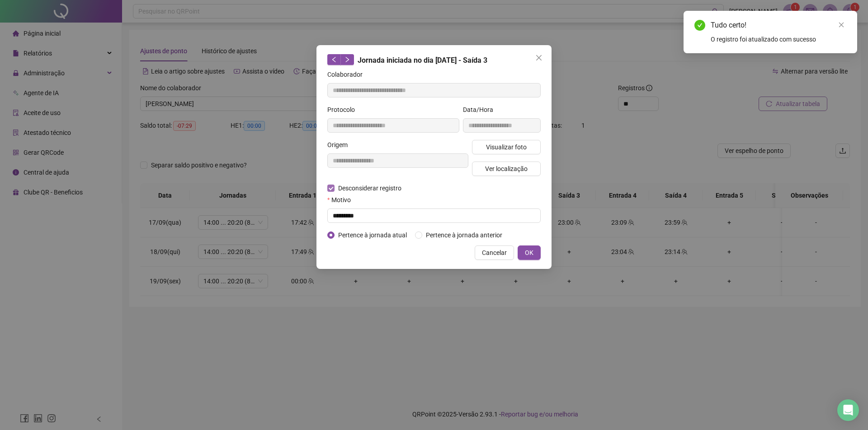  What do you see at coordinates (341, 145) in the screenshot?
I see `label: Origem` at bounding box center [341, 145].